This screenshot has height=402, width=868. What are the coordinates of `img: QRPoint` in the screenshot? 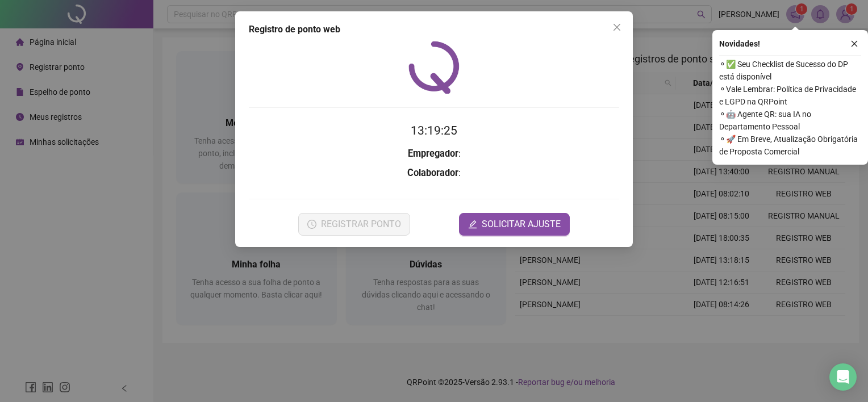 It's located at (434, 67).